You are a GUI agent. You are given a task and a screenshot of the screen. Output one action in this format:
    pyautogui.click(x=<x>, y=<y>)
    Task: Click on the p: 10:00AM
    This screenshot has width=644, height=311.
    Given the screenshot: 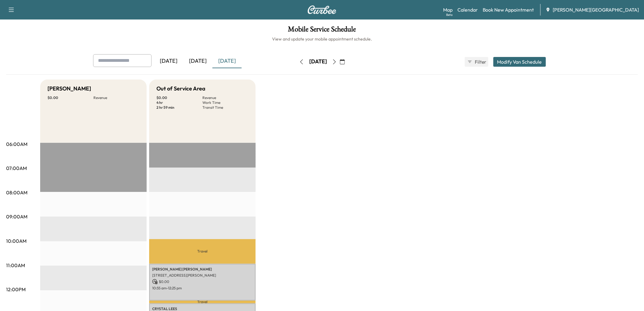 What is the action you would take?
    pyautogui.click(x=16, y=241)
    